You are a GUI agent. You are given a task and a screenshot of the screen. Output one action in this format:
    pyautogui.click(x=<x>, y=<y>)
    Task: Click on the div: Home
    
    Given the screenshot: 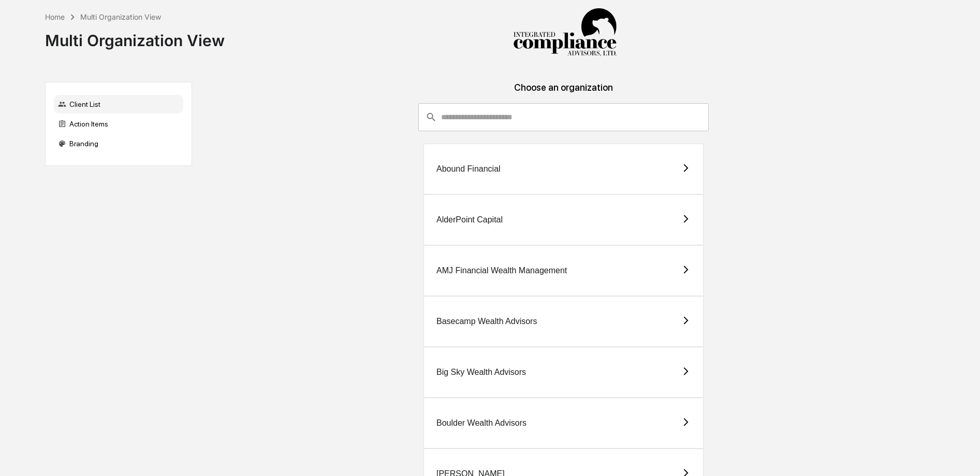 What is the action you would take?
    pyautogui.click(x=55, y=16)
    